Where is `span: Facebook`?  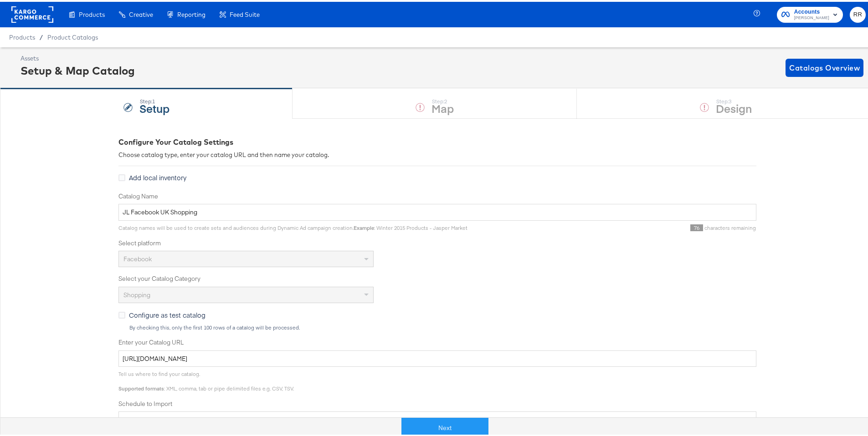 span: Facebook is located at coordinates (138, 258).